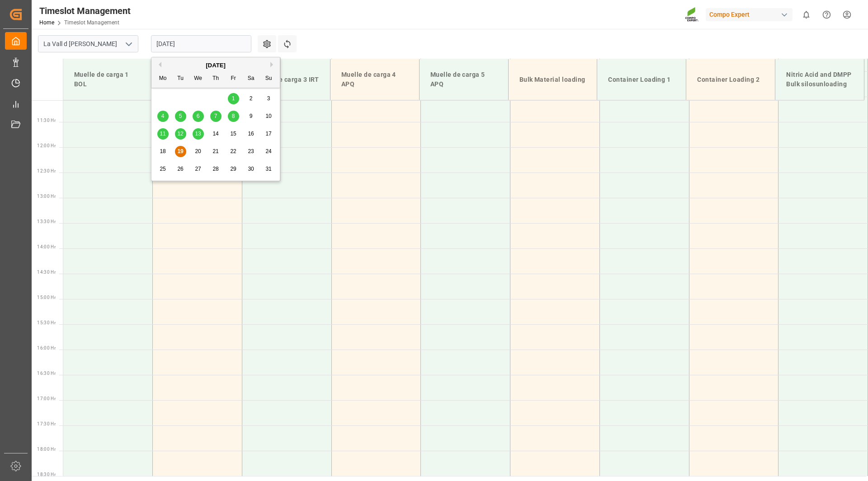  I want to click on div: Choose Saturday, August 2nd, 2025, so click(251, 98).